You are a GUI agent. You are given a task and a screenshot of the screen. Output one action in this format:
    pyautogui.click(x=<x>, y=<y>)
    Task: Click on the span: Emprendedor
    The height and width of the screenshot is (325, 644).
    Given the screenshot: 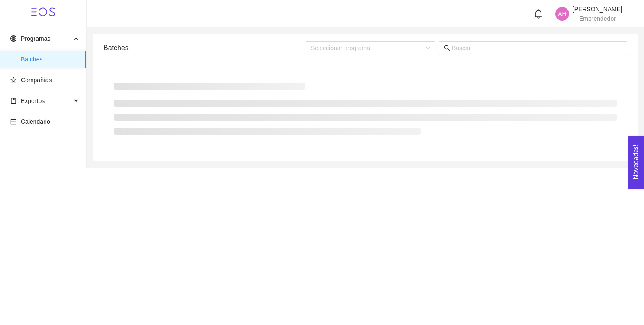 What is the action you would take?
    pyautogui.click(x=597, y=19)
    